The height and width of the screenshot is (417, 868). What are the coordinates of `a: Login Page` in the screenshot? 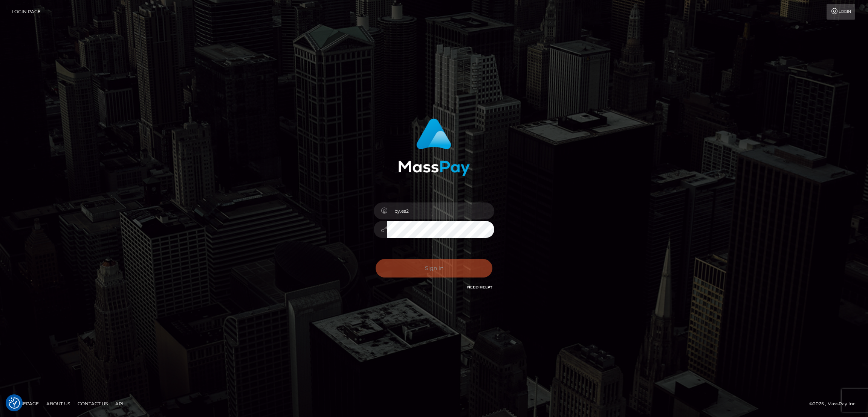 It's located at (26, 11).